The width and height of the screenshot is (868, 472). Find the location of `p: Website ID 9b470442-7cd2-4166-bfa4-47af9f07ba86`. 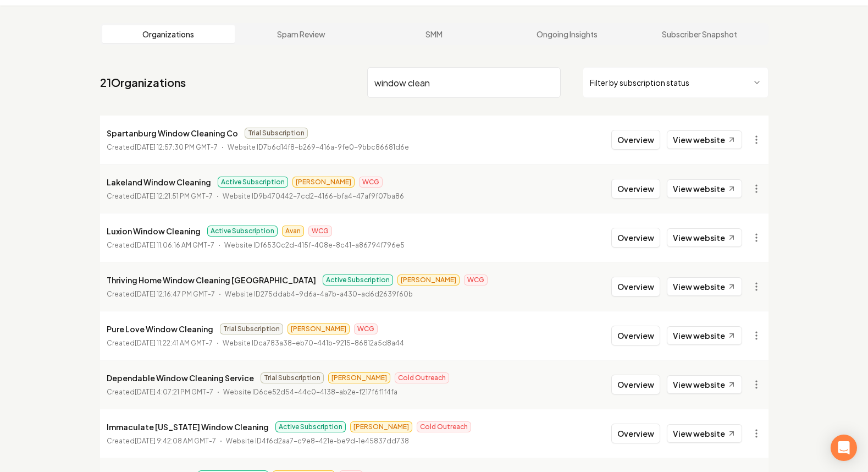

p: Website ID 9b470442-7cd2-4166-bfa4-47af9f07ba86 is located at coordinates (313, 196).